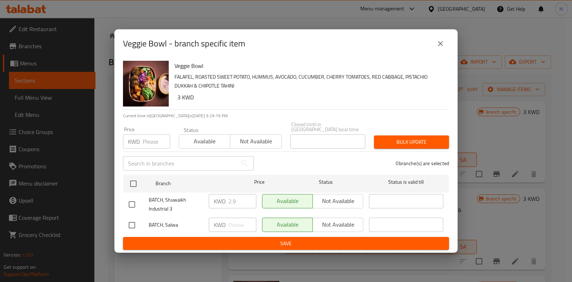  What do you see at coordinates (256, 142) in the screenshot?
I see `button: Not available` at bounding box center [256, 142].